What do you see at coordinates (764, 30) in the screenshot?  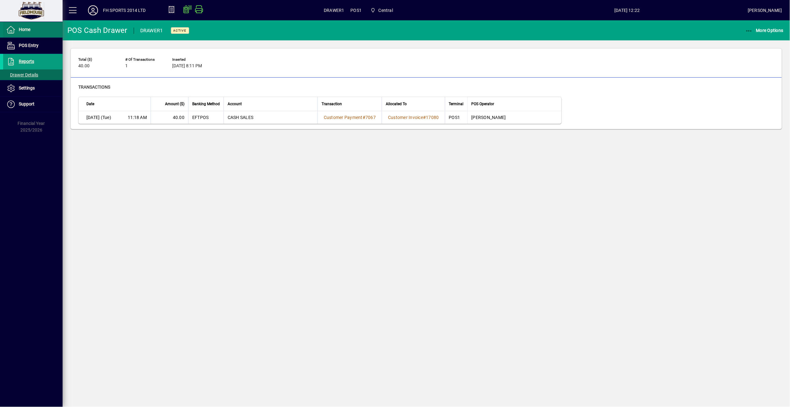 I see `button: More Options` at bounding box center [764, 30].